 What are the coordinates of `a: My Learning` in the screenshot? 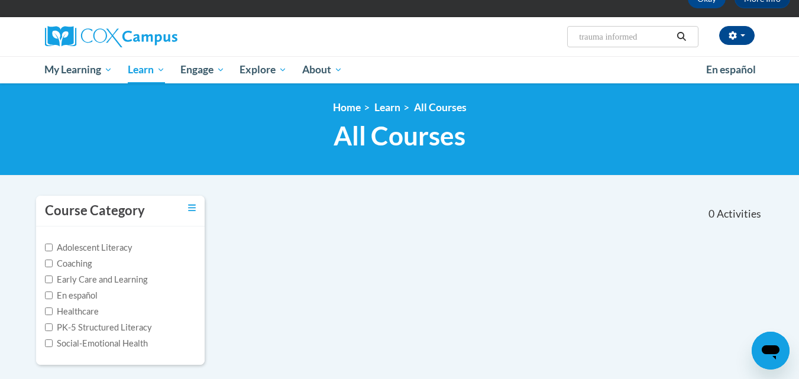 It's located at (79, 70).